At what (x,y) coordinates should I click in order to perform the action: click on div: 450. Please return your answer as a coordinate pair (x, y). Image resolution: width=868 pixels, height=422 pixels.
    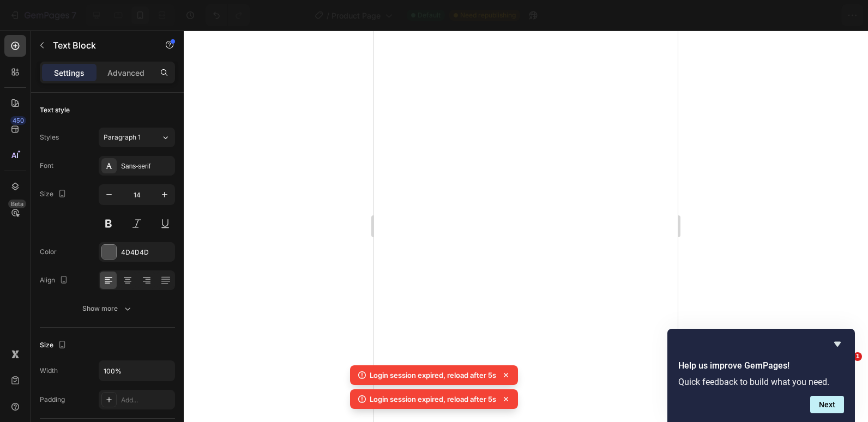
    Looking at the image, I should click on (18, 120).